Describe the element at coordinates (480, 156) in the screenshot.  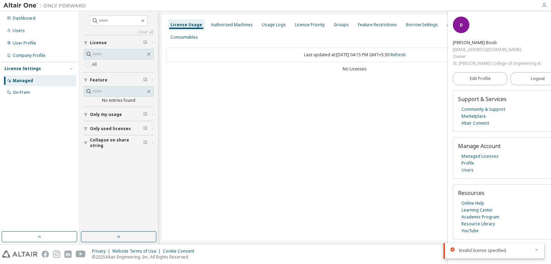
I see `a: Managed Licenses` at that location.